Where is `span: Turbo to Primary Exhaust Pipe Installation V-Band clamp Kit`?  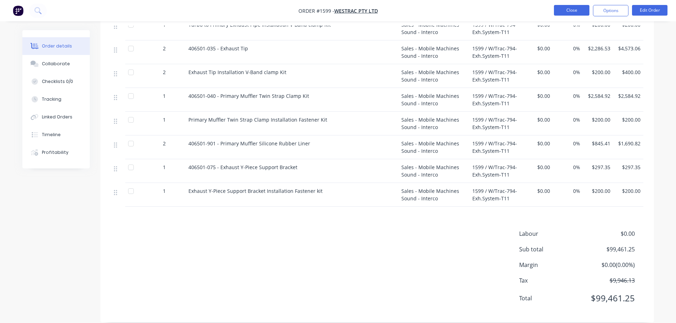 span: Turbo to Primary Exhaust Pipe Installation V-Band clamp Kit is located at coordinates (259, 24).